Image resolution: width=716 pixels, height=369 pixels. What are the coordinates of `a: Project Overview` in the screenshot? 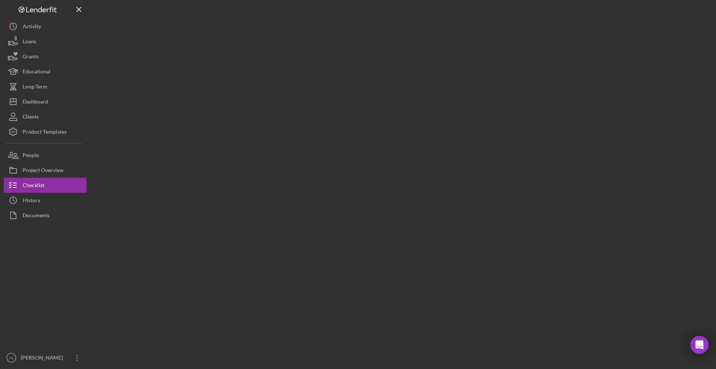 It's located at (45, 170).